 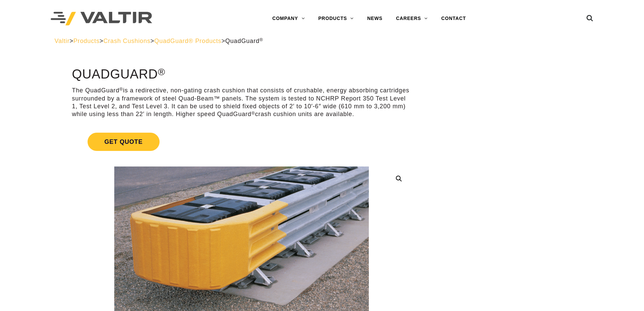 What do you see at coordinates (241, 74) in the screenshot?
I see `h1: QuadGuard` at bounding box center [241, 74].